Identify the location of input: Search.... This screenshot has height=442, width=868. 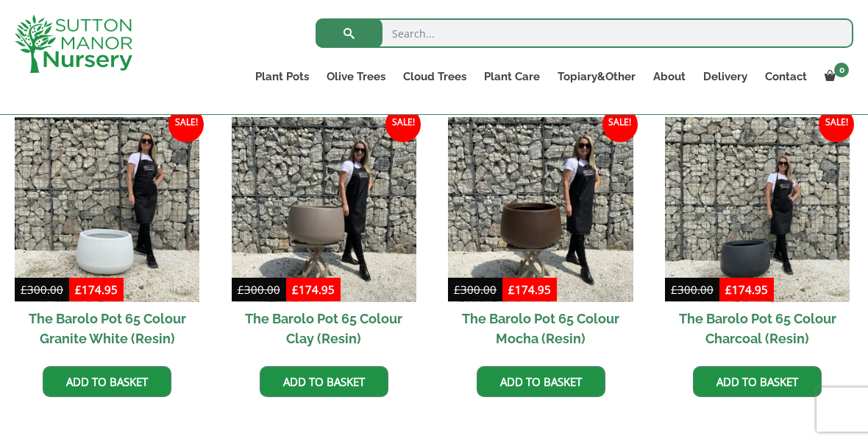
(584, 33).